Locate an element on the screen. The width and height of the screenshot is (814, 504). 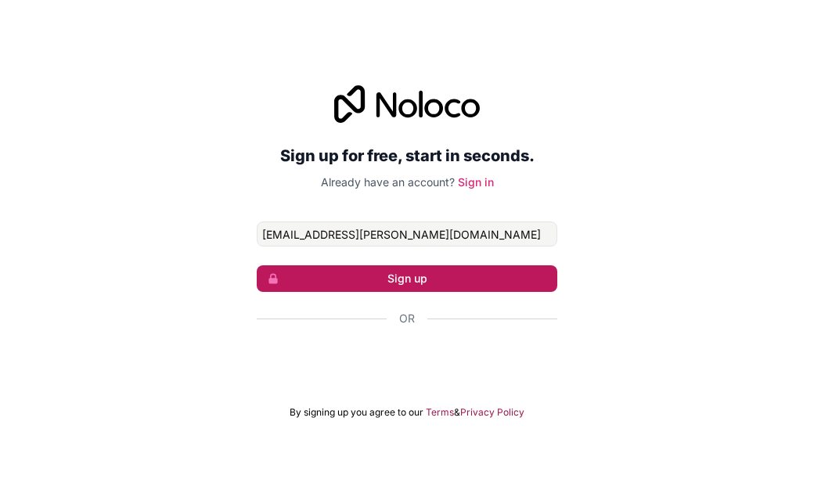
a: Privacy Policy is located at coordinates (492, 413).